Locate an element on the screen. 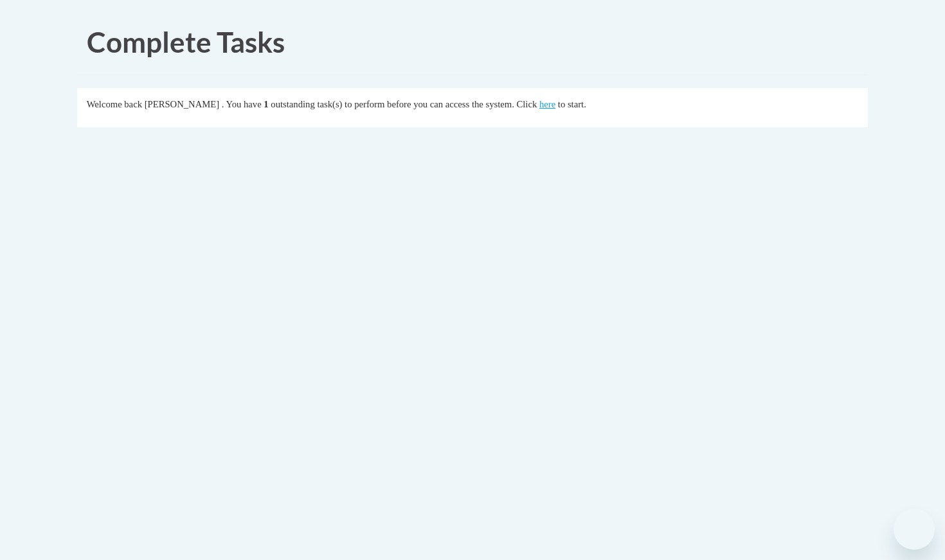 The image size is (945, 560). span: outstanding task(s) to perform before you can access the system. Click is located at coordinates (404, 104).